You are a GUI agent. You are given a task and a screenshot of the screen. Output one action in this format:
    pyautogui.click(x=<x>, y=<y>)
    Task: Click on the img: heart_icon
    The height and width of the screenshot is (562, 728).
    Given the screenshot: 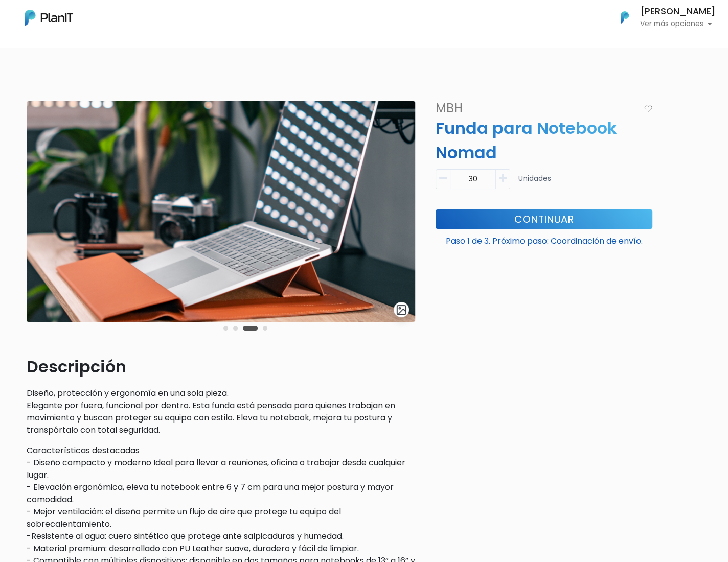 What is the action you would take?
    pyautogui.click(x=648, y=109)
    